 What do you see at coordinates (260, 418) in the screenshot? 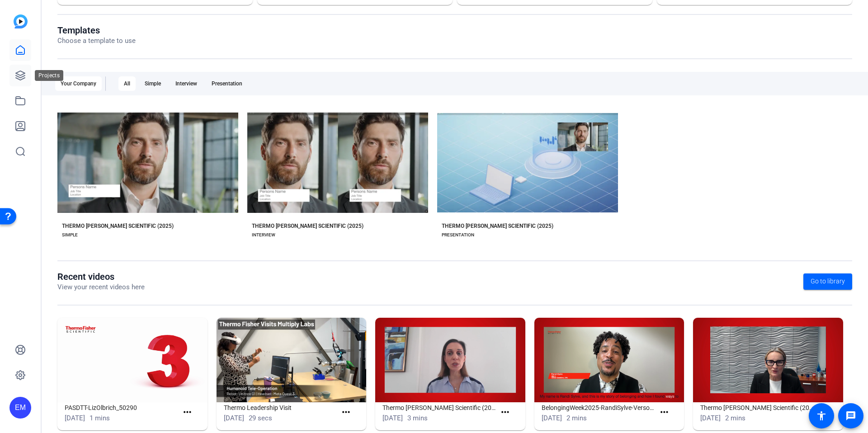
I see `span: 29 secs` at bounding box center [260, 418].